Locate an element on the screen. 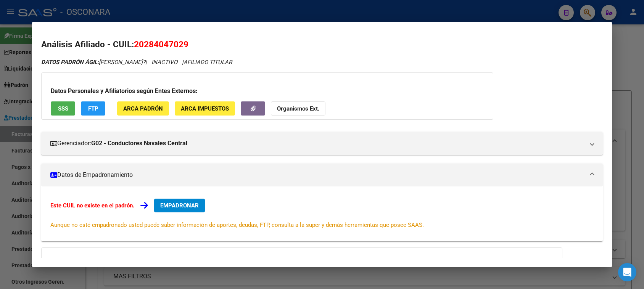  strong: G02 - Conductores Navales Central is located at coordinates (139, 143).